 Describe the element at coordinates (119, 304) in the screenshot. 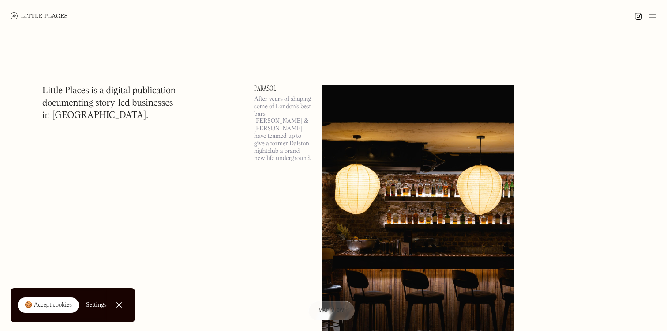

I see `div: Close Cookie Popup` at that location.